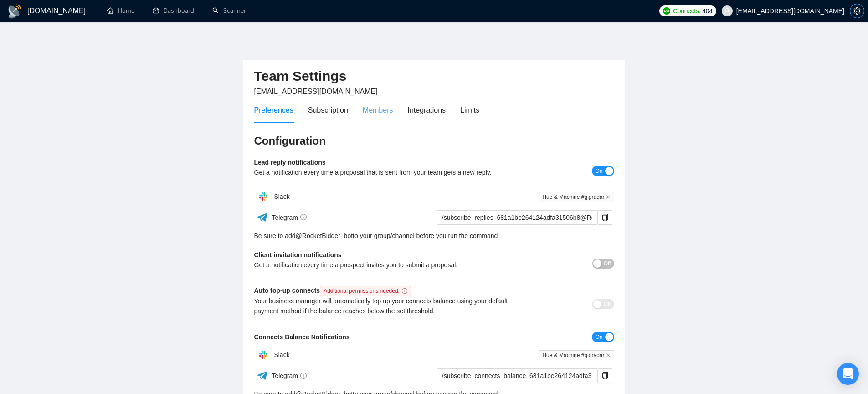  What do you see at coordinates (857, 11) in the screenshot?
I see `button: setting` at bounding box center [857, 11].